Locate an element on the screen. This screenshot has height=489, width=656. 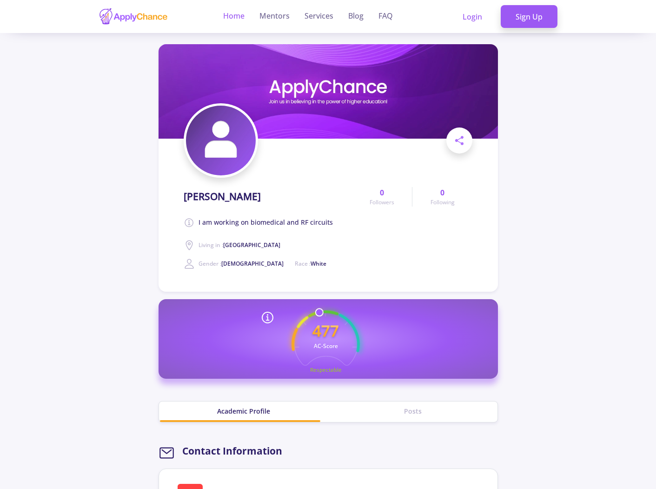
text: 477 is located at coordinates (326, 330).